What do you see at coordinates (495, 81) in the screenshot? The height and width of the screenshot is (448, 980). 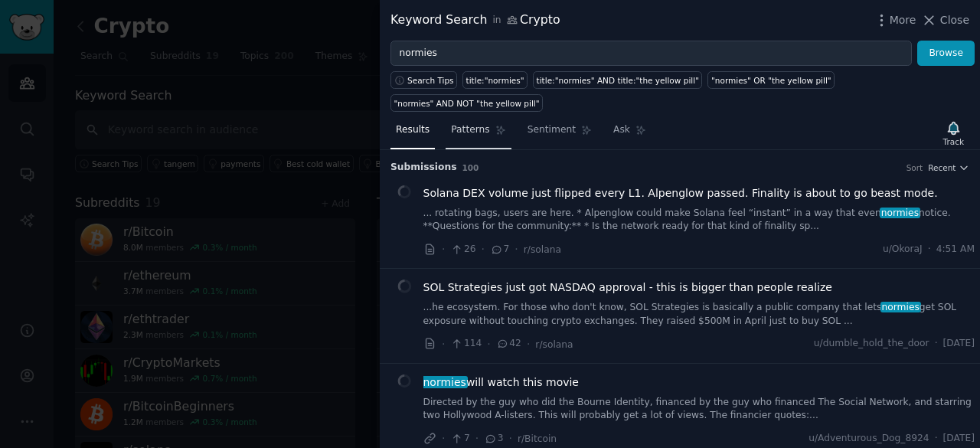 I see `div: title:"normies"` at bounding box center [495, 81].